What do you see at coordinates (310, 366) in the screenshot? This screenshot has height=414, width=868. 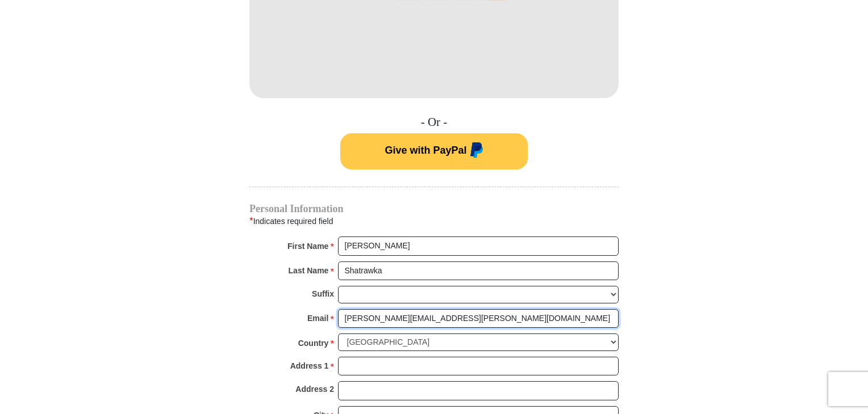 I see `strong: Address 1` at bounding box center [310, 366].